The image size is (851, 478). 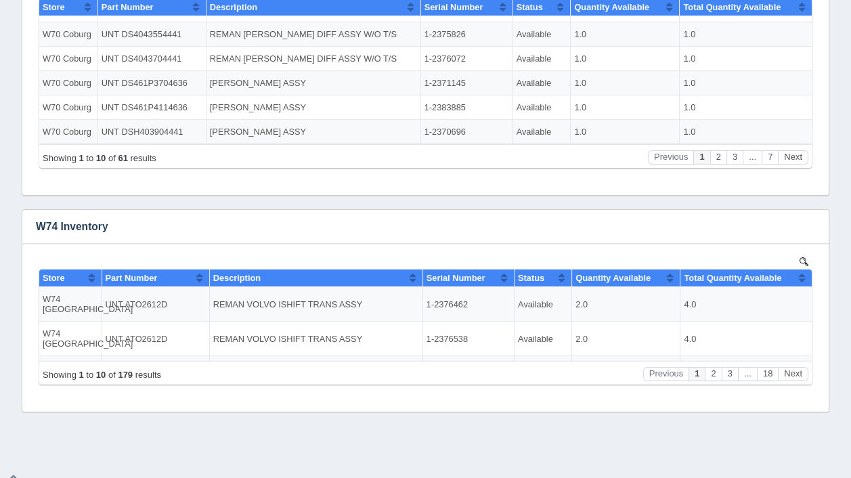 What do you see at coordinates (683, 171) in the screenshot?
I see `button: Page 2` at bounding box center [683, 171].